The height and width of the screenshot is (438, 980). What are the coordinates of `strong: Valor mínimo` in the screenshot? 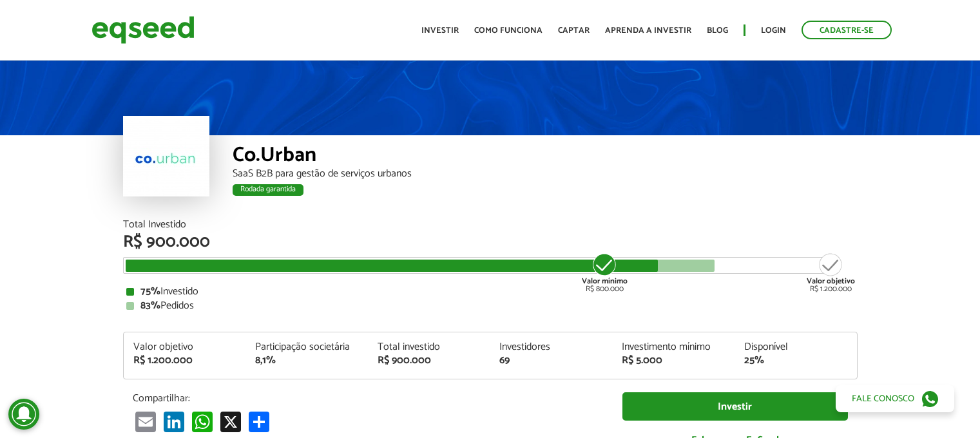 It's located at (604, 281).